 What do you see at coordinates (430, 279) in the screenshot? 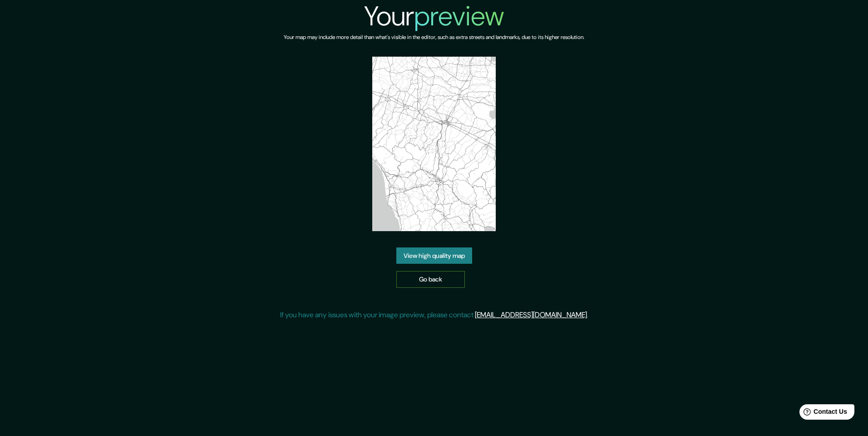
I see `a: Go back` at bounding box center [430, 279].